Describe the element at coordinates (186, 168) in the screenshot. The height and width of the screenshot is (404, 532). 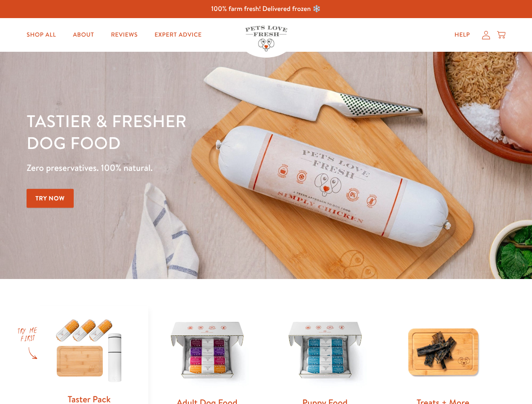
I see `p: Zero preservatives. 100% natural.` at that location.